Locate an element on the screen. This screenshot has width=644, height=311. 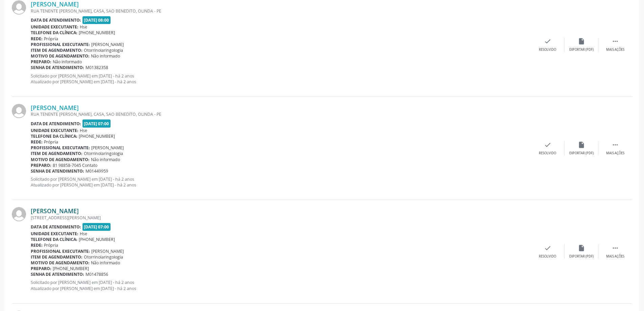
span: M01449959 is located at coordinates (97, 171).